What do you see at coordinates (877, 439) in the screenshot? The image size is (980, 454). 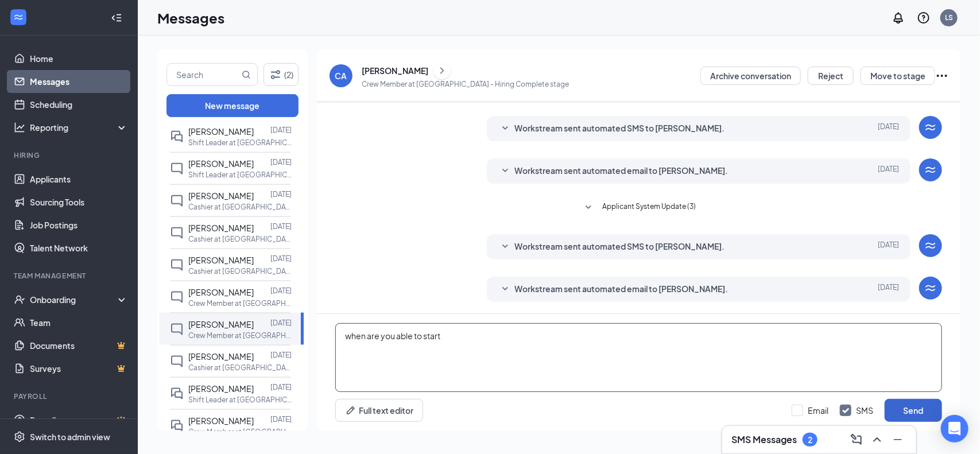 I see `svg: ChevronUp` at bounding box center [877, 439].